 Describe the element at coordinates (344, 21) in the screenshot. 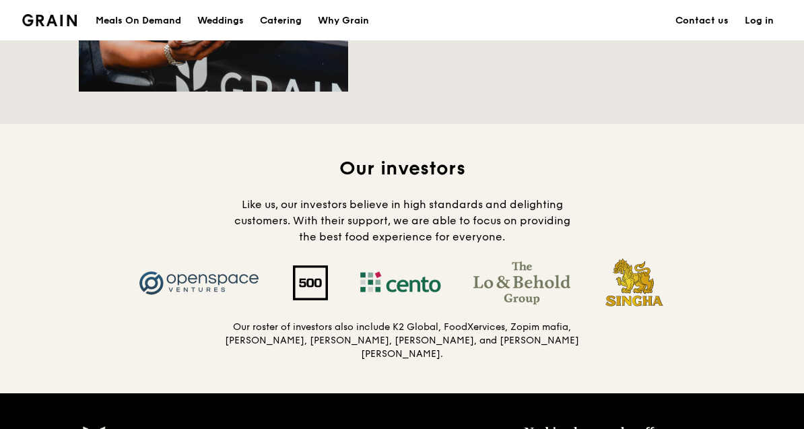

I see `div: Why Grain` at that location.